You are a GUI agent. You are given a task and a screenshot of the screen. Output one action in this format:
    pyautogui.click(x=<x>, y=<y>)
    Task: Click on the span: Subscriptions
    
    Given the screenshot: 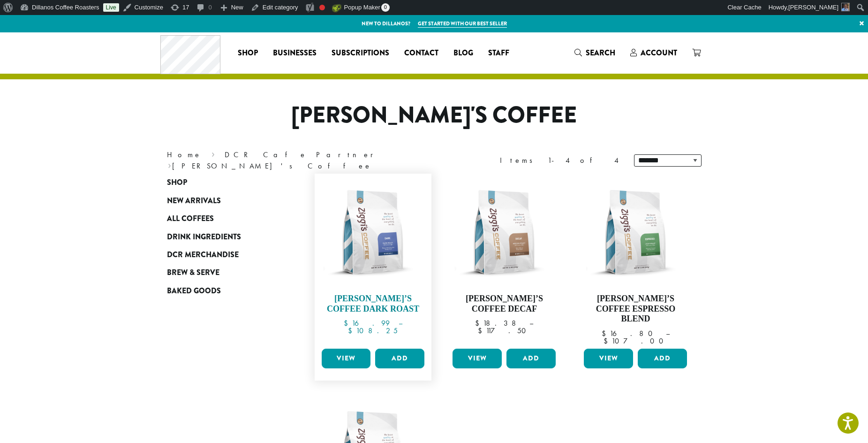 What is the action you would take?
    pyautogui.click(x=360, y=53)
    